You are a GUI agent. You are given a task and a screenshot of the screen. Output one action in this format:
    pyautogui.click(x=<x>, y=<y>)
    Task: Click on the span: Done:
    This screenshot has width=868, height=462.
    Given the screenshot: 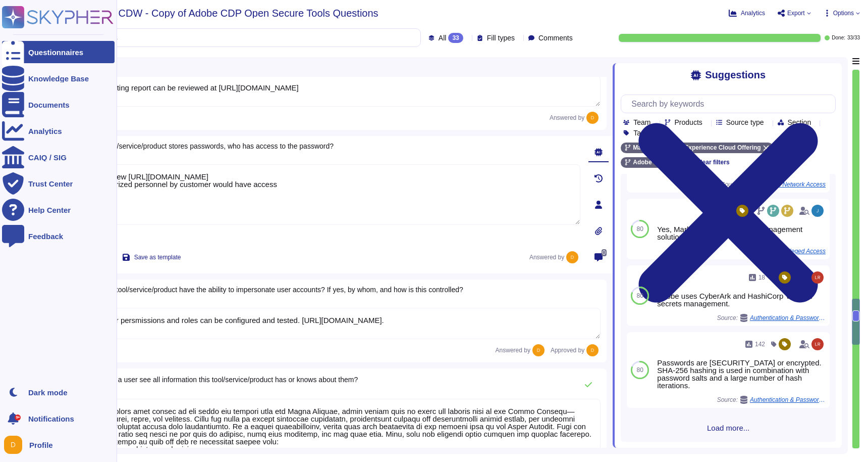 What is the action you would take?
    pyautogui.click(x=839, y=38)
    